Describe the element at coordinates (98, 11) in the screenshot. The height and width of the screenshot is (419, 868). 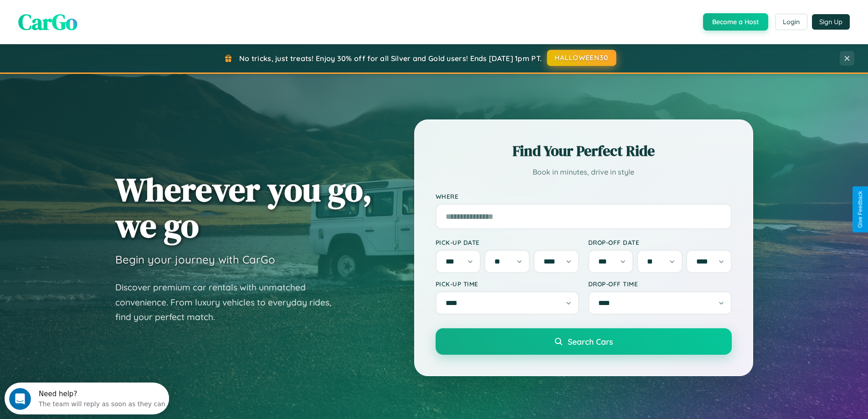
I see `div: Need help?` at that location.